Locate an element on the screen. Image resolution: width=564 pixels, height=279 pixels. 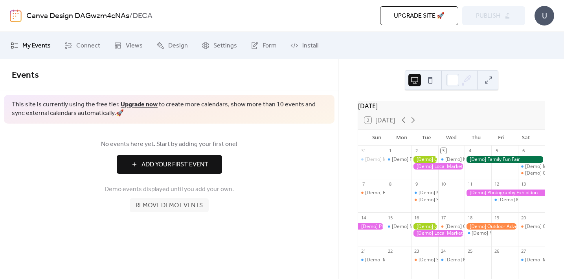
span: Demo events displayed until you add your own. is located at coordinates (169, 190).